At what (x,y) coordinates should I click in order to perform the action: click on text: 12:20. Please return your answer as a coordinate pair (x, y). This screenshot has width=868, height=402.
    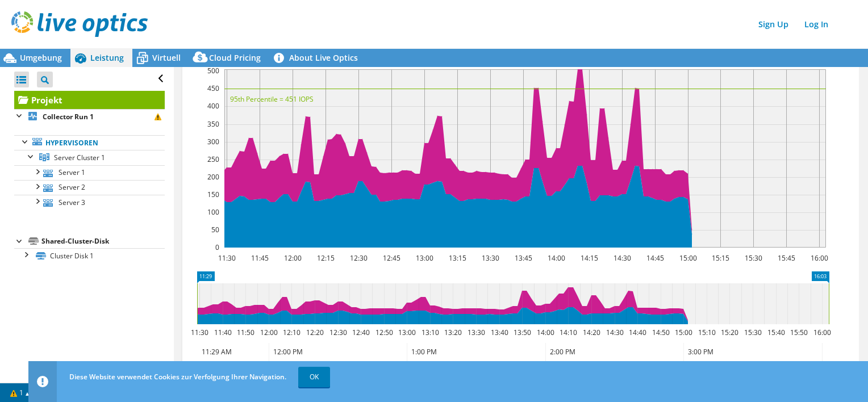
    Looking at the image, I should click on (314, 333).